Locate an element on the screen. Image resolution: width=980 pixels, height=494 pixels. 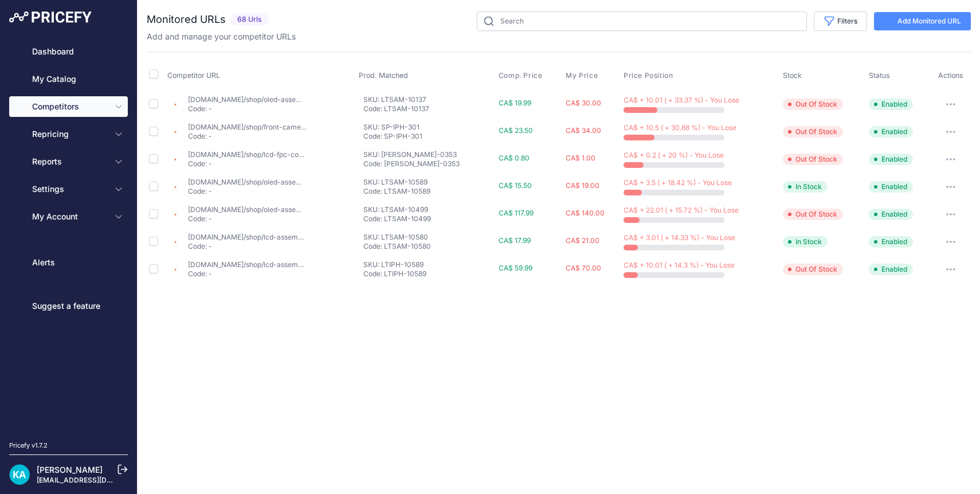
a: Alerts is located at coordinates (68, 262).